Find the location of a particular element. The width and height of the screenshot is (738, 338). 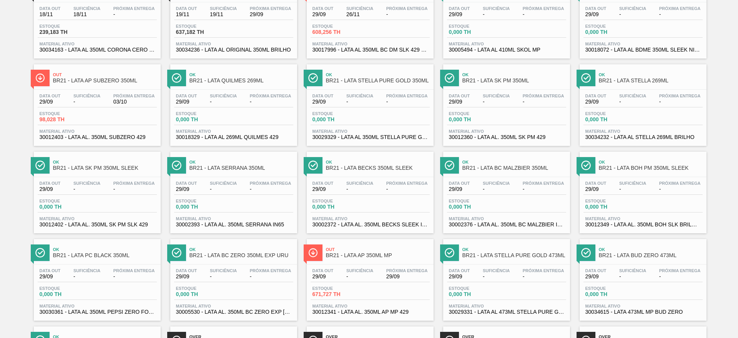

span: 30002372 - LATA AL. 350ML BECKS SLEEK IN65 is located at coordinates (370, 224).